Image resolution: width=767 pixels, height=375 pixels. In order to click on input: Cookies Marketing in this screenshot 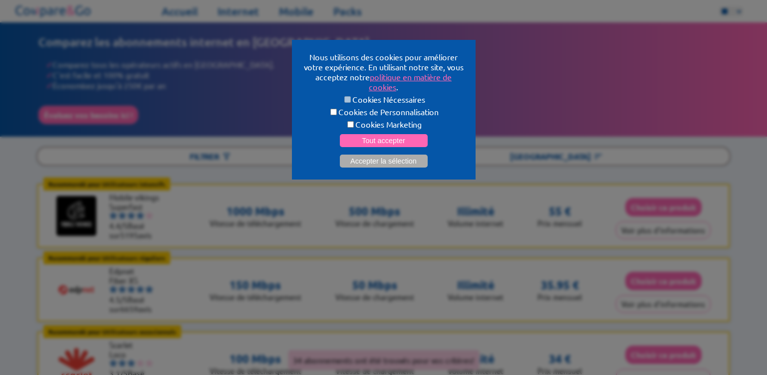, I will do `click(350, 124)`.